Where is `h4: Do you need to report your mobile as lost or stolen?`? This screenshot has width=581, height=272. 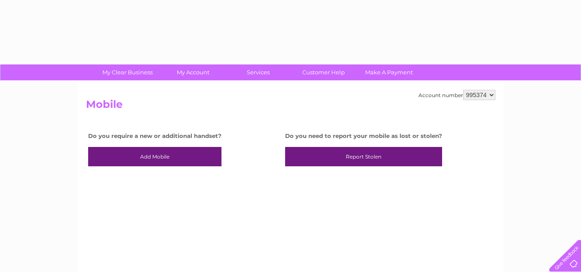 h4: Do you need to report your mobile as lost or stolen? is located at coordinates (363, 136).